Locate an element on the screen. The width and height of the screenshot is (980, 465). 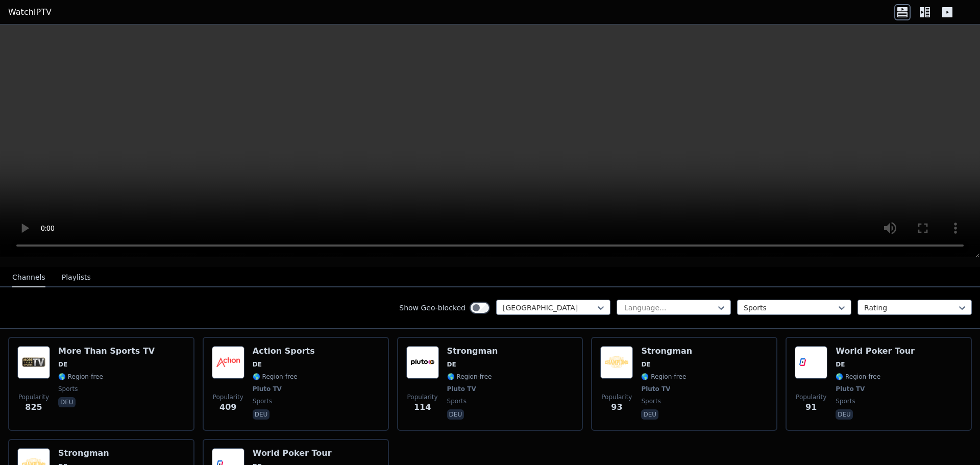
label: Show Geo-blocked is located at coordinates (433, 308).